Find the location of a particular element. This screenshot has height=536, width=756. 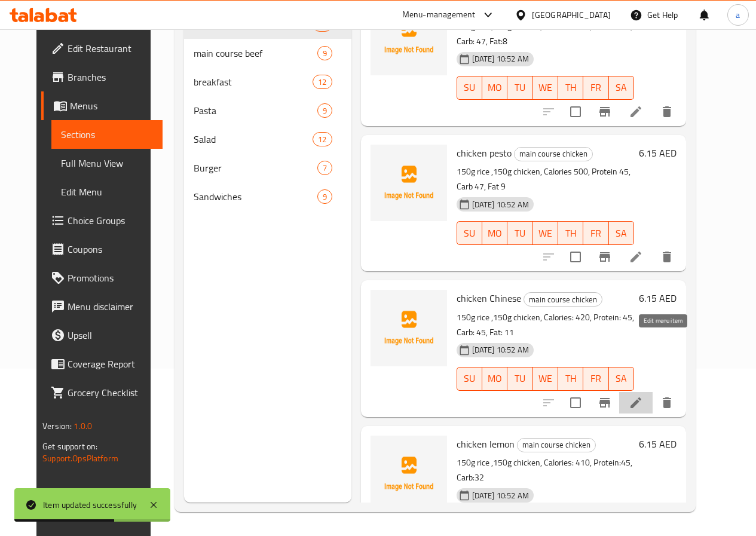

span: Grocery Checklist is located at coordinates (110, 393).